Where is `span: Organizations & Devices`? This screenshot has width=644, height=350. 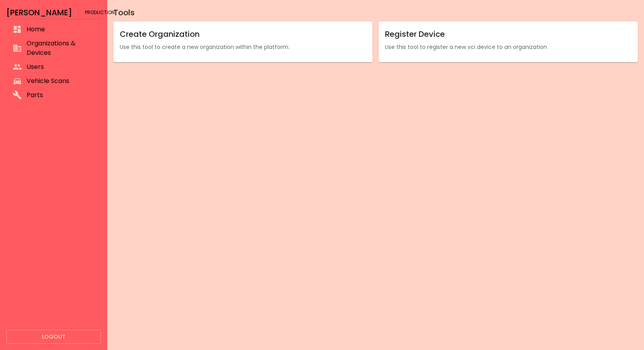
span: Organizations & Devices is located at coordinates (61, 48).